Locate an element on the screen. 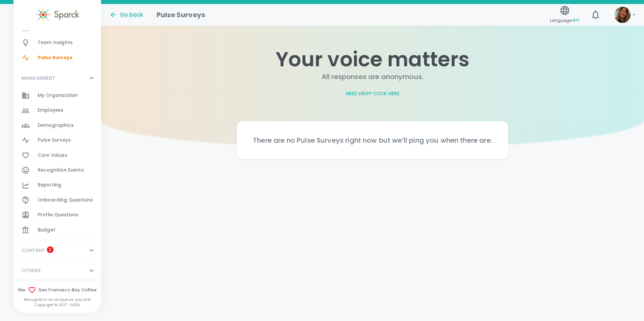  span: Budget is located at coordinates (46, 230).